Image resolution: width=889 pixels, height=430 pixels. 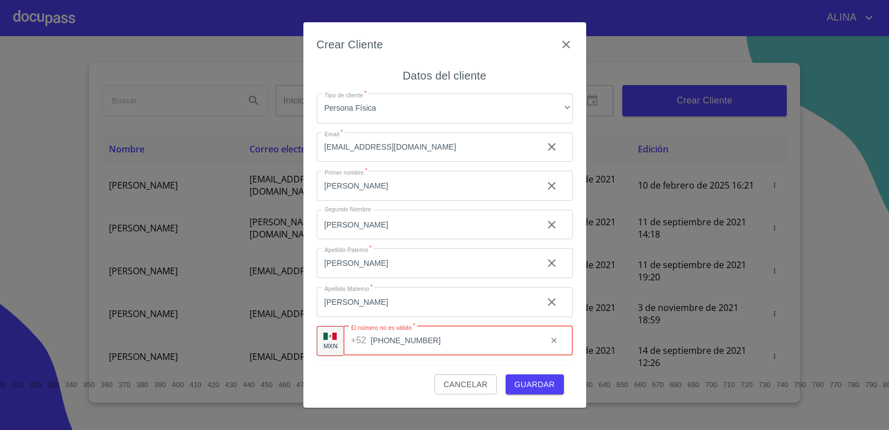 What do you see at coordinates (445, 76) in the screenshot?
I see `h6: Datos del cliente` at bounding box center [445, 76].